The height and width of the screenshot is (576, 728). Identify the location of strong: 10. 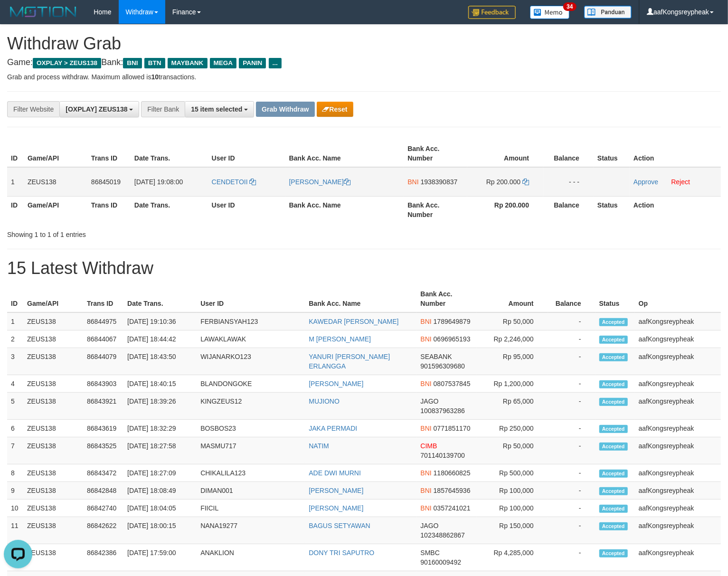
(155, 77).